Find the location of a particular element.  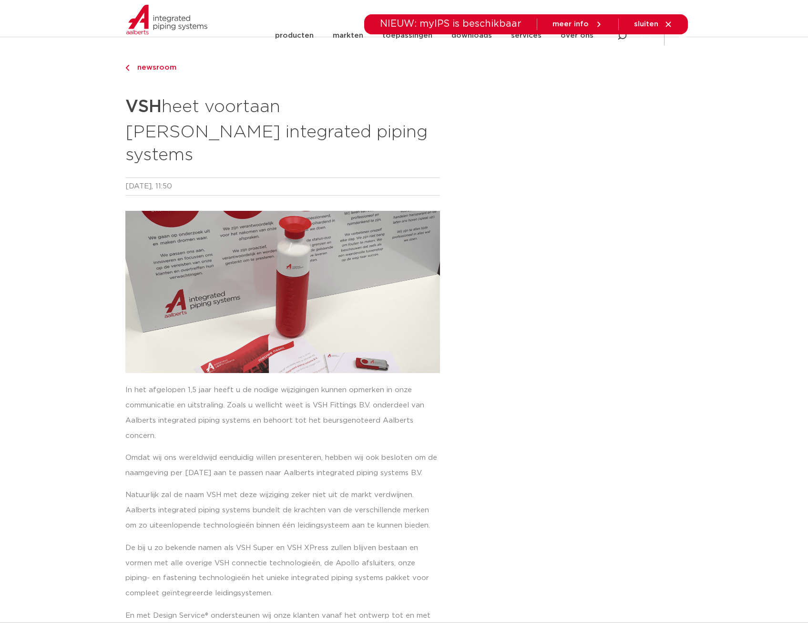

time: 11:50 is located at coordinates (164, 186).